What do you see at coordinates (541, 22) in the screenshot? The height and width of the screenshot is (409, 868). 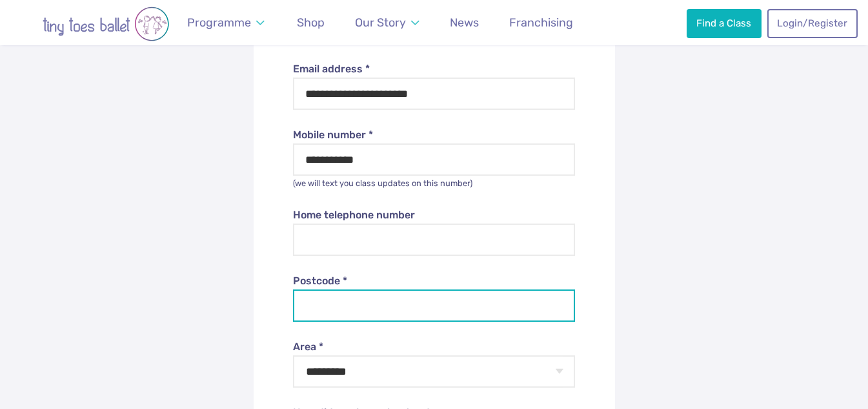 I see `span: Franchising` at bounding box center [541, 22].